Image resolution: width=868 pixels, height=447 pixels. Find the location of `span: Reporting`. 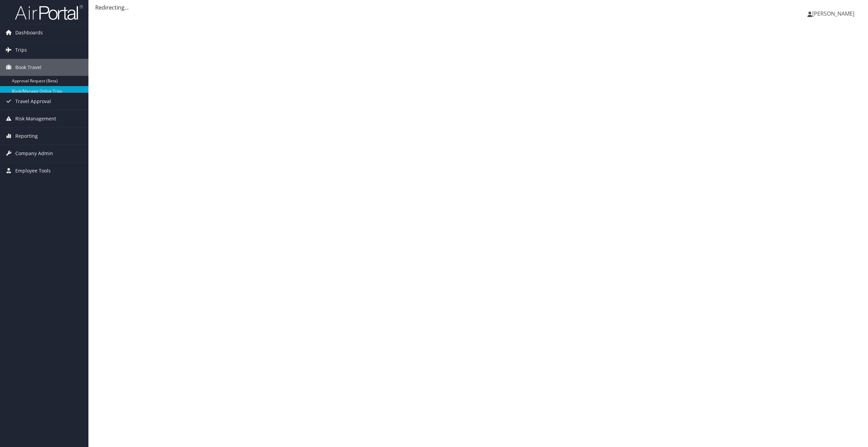

span: Reporting is located at coordinates (27, 136).